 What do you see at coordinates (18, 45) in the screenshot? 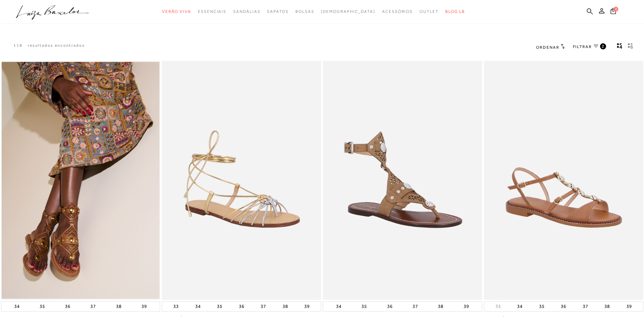
I see `p: 118` at bounding box center [18, 45].